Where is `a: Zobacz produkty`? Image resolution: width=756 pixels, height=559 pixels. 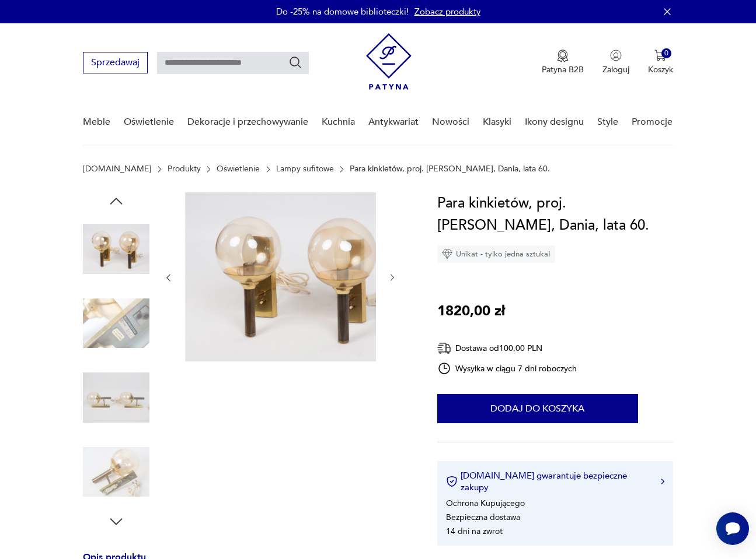
a: Zobacz produkty is located at coordinates (447, 11).